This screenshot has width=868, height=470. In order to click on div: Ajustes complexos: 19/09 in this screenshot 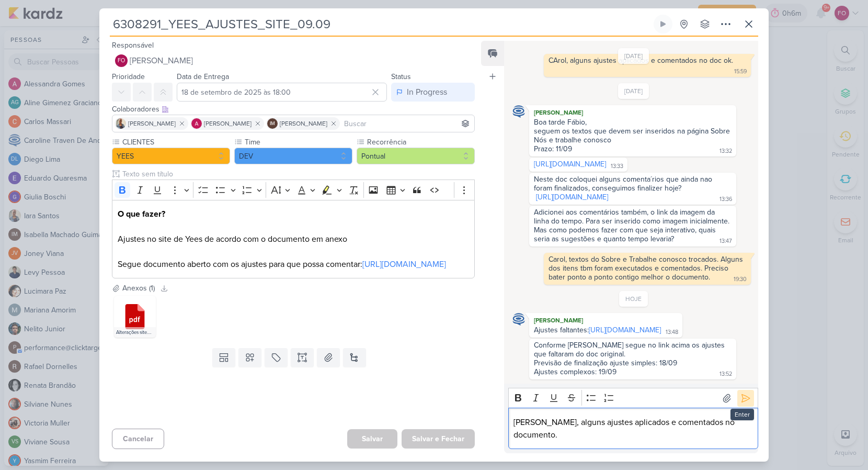, I will do `click(575, 371)`.